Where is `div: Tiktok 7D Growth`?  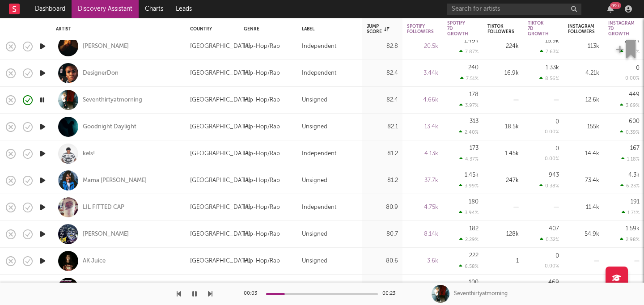 div: Tiktok 7D Growth is located at coordinates (538, 29).